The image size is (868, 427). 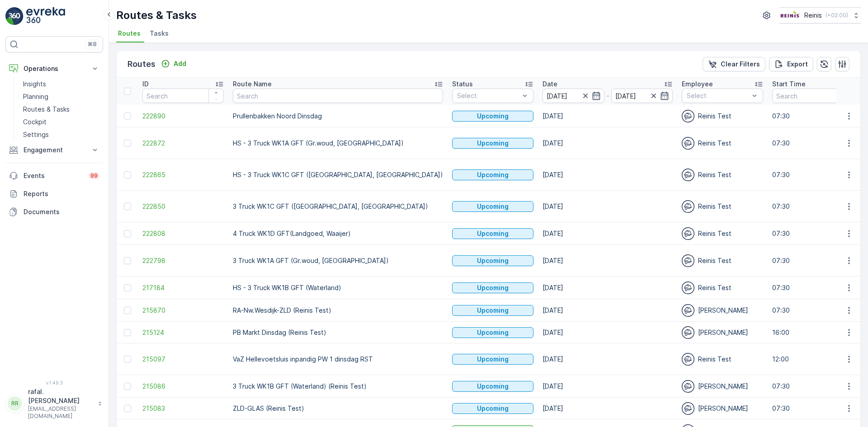 I want to click on span: 217184, so click(x=183, y=288).